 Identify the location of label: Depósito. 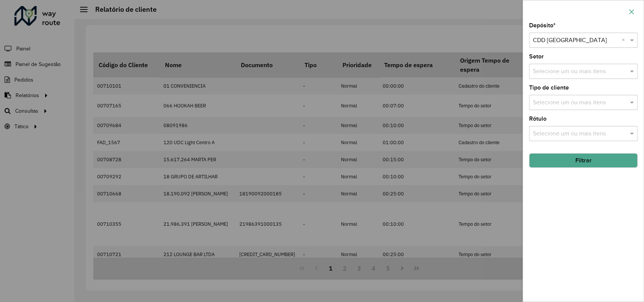
(542, 25).